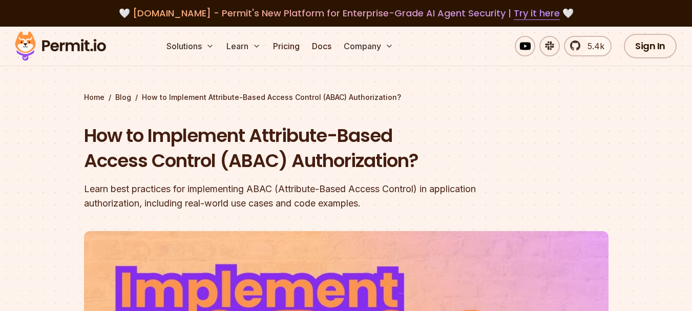  Describe the element at coordinates (322, 46) in the screenshot. I see `a: Docs` at that location.